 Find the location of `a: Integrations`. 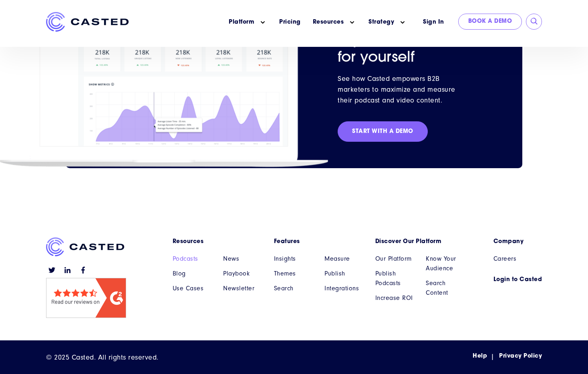

a: Integrations is located at coordinates (344, 289).